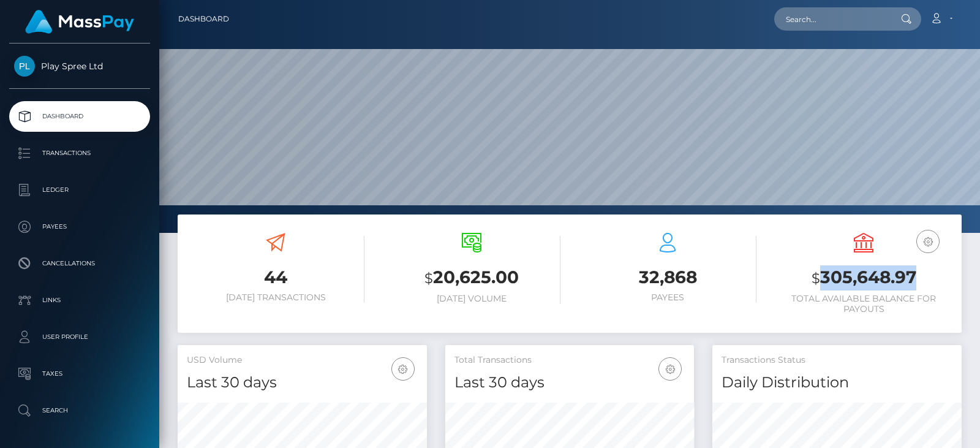 The width and height of the screenshot is (980, 448). Describe the element at coordinates (80, 301) in the screenshot. I see `p: Links` at that location.